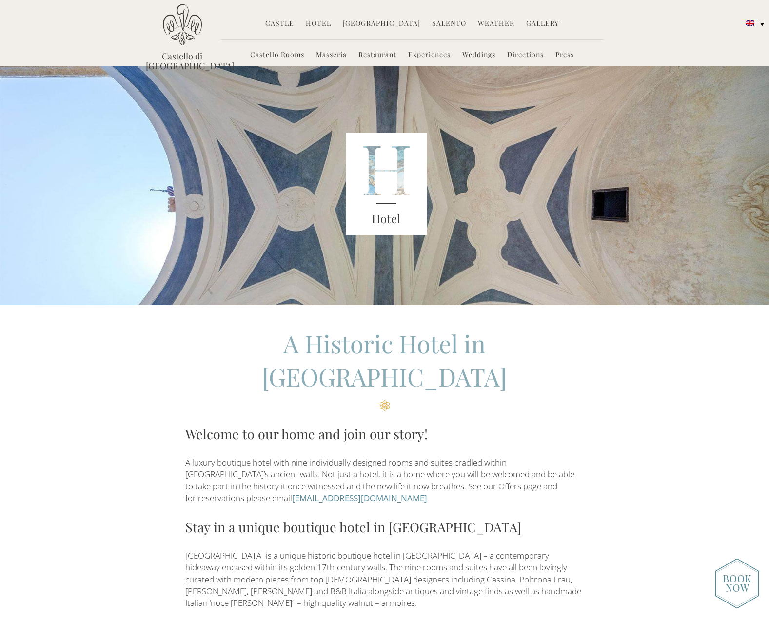 The height and width of the screenshot is (621, 769). I want to click on a: Masseria, so click(331, 55).